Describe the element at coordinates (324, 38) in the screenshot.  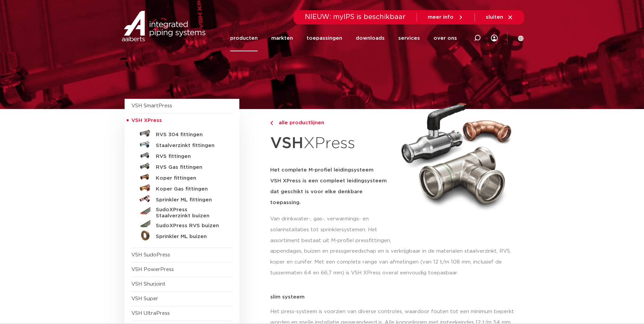
I see `a: toepassingen` at that location.